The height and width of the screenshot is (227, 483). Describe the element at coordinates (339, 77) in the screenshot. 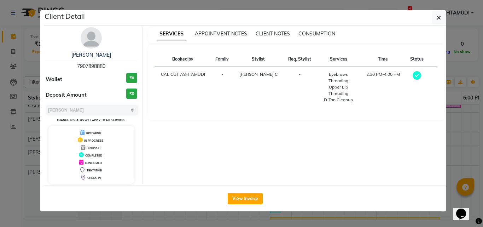

I see `div: Eyebrows Threading` at that location.